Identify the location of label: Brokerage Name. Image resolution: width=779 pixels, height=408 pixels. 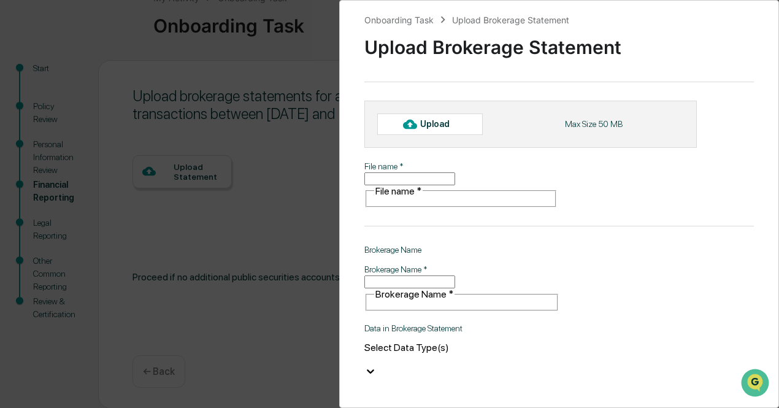
(396, 269).